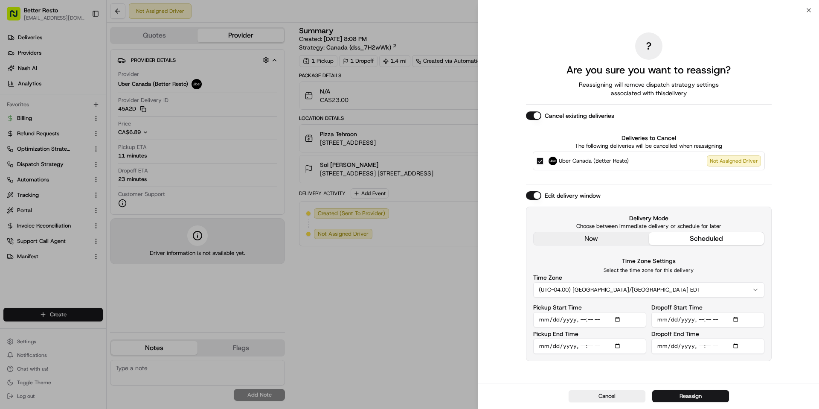 The width and height of the screenshot is (819, 409). What do you see at coordinates (32, 114) in the screenshot?
I see `div: Past conversations` at bounding box center [32, 114].